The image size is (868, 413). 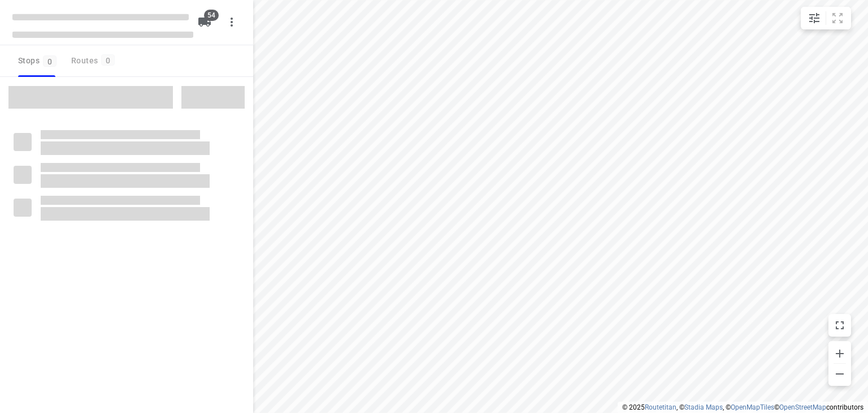 What do you see at coordinates (826, 18) in the screenshot?
I see `div: small contained button group` at bounding box center [826, 18].